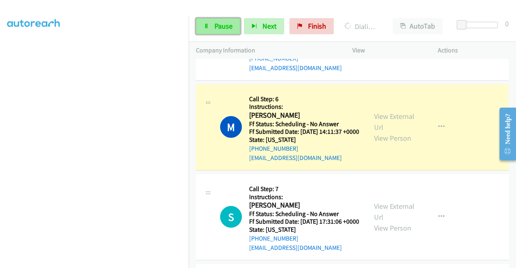 The height and width of the screenshot is (268, 516). Describe the element at coordinates (479, 25) in the screenshot. I see `div: Delay between calls (in seconds)` at that location.